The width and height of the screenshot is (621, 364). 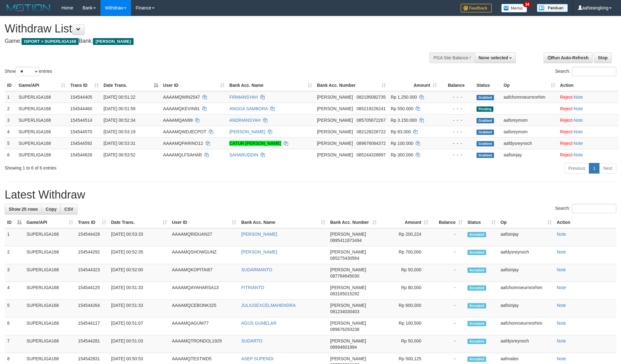 What do you see at coordinates (401, 154) in the screenshot?
I see `span: Rp 300.000` at bounding box center [401, 154].